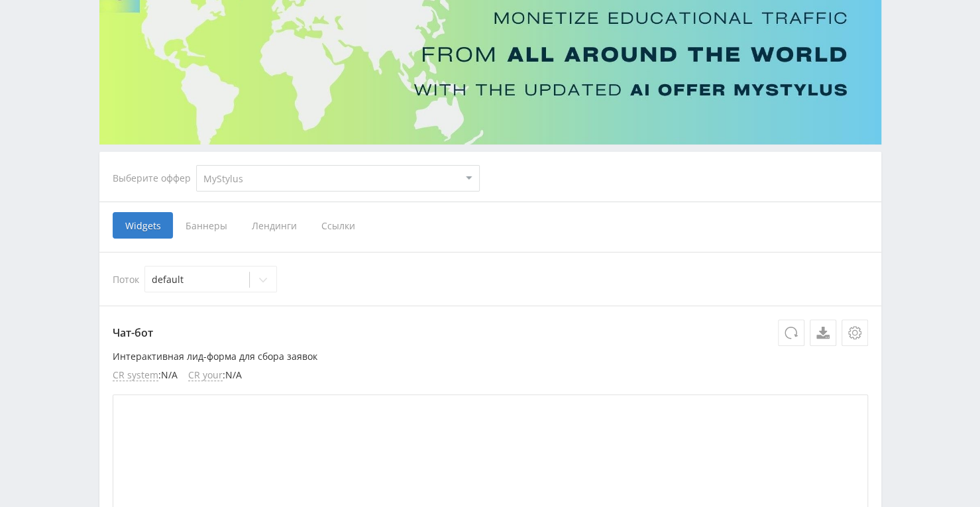 Image resolution: width=980 pixels, height=507 pixels. What do you see at coordinates (491, 357) in the screenshot?
I see `p: Интерактивная лид-форма для сбора заявок` at bounding box center [491, 357].